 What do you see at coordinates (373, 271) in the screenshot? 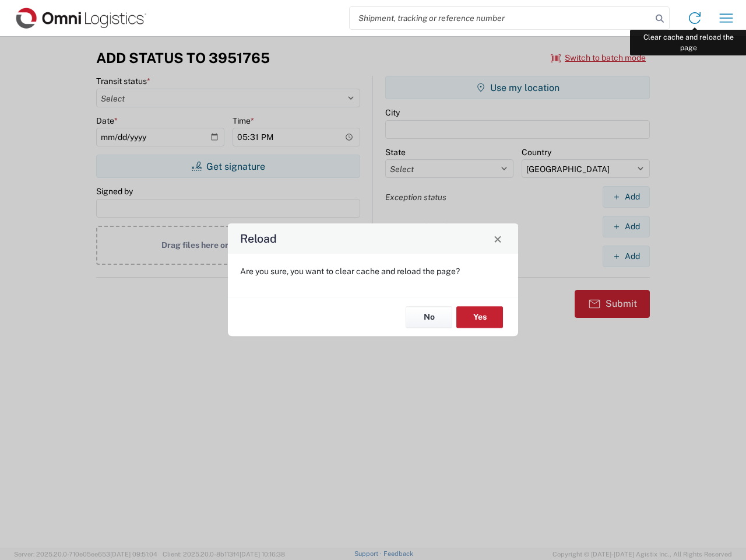
I see `p: Are you sure, you want to clear cache and reload the page?` at bounding box center [373, 271].